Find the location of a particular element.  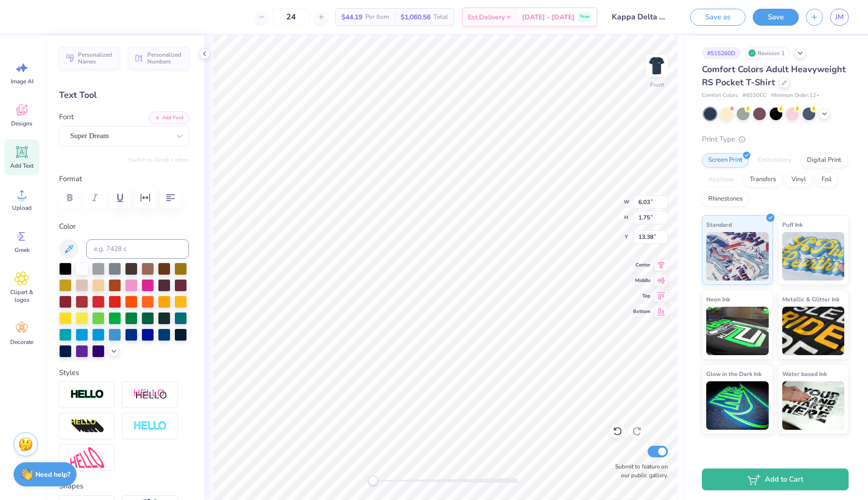

span: Center is located at coordinates (642, 265).